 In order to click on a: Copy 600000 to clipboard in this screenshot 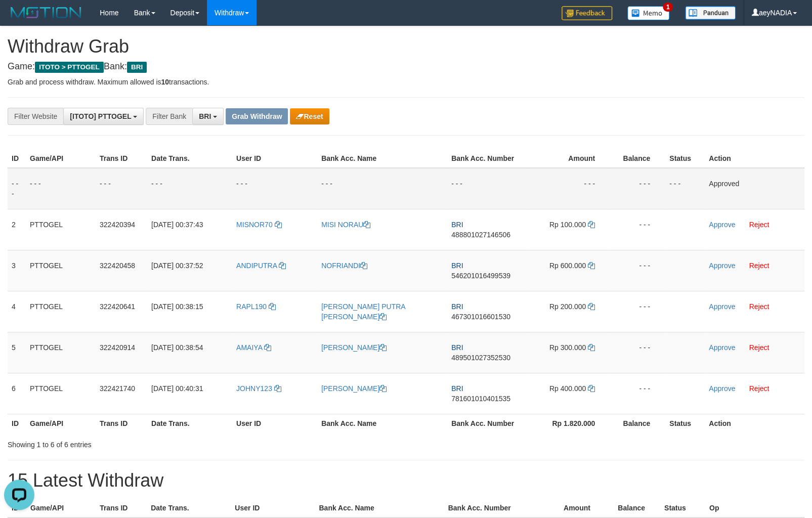, I will do `click(591, 266)`.